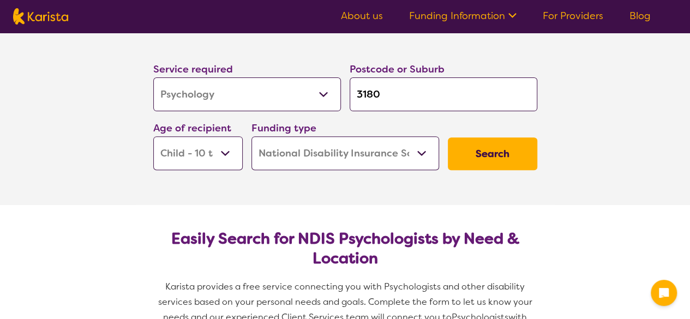 Image resolution: width=690 pixels, height=319 pixels. What do you see at coordinates (193, 69) in the screenshot?
I see `label: Service required` at bounding box center [193, 69].